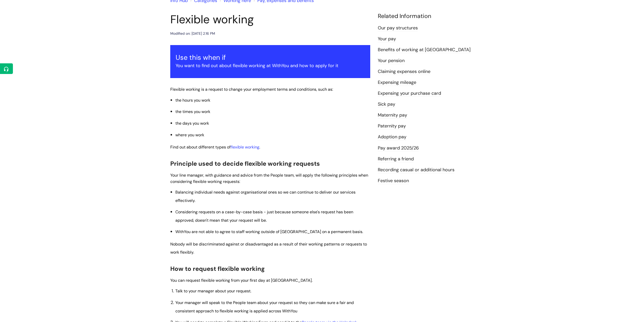  I want to click on span: the times you work, so click(193, 111).